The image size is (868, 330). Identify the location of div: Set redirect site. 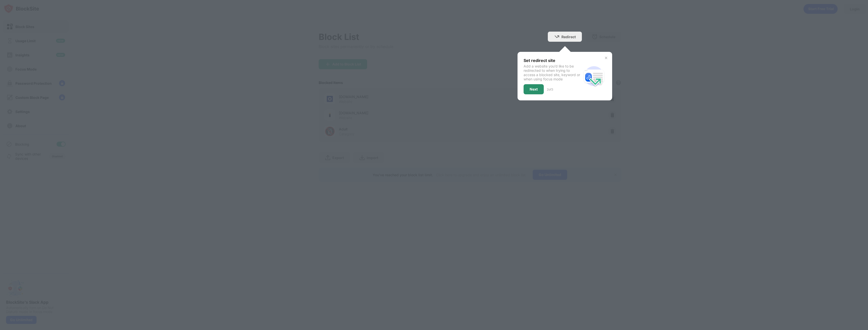
(553, 60).